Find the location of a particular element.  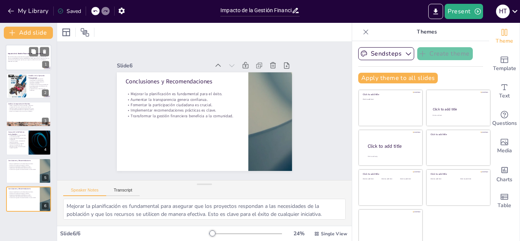

div: H t is located at coordinates (503, 11).